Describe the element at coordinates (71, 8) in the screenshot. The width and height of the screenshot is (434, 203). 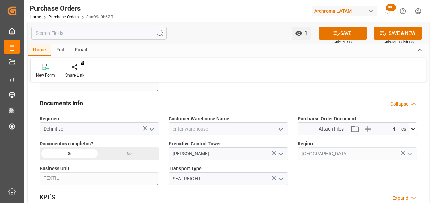
I see `div: Purchase Orders` at that location.